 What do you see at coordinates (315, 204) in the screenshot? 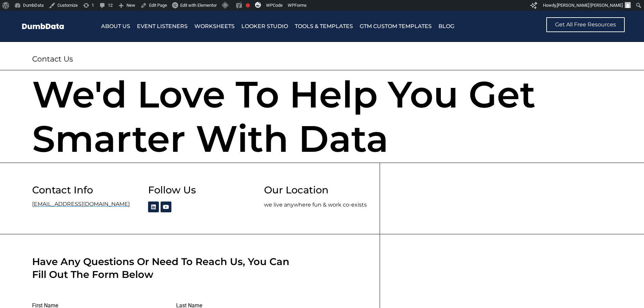
I see `span: we live anywhere fun & work co-exists` at bounding box center [315, 204].